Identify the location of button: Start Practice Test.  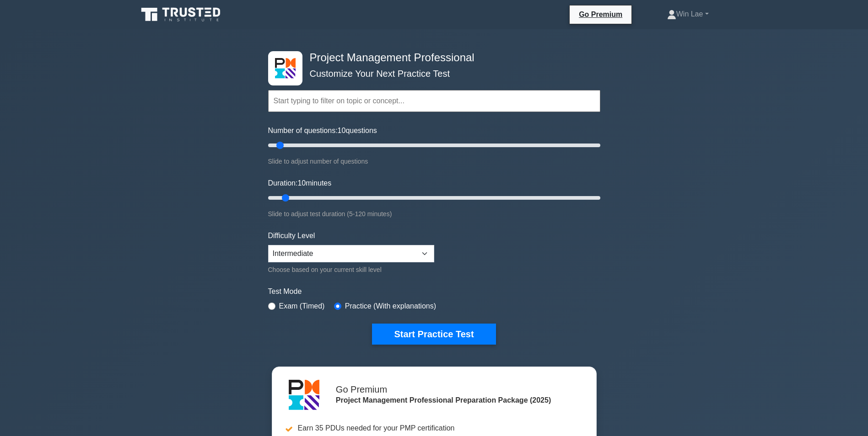
(434, 334).